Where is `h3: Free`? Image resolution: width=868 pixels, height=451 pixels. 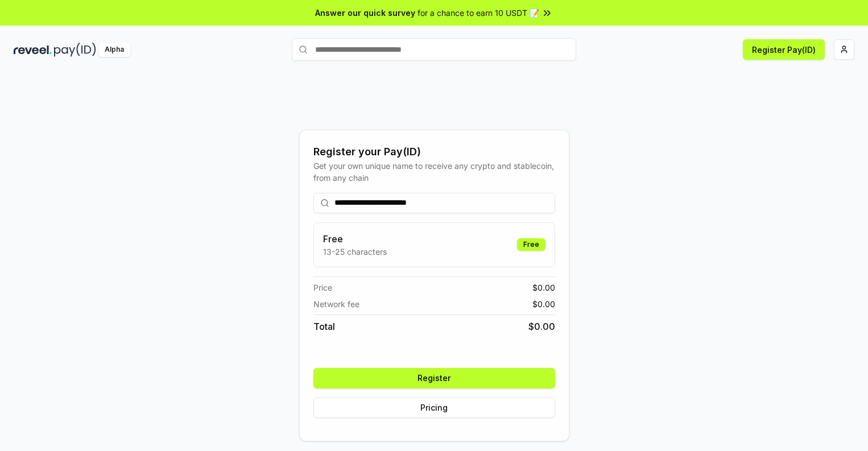
h3: Free is located at coordinates (355, 238).